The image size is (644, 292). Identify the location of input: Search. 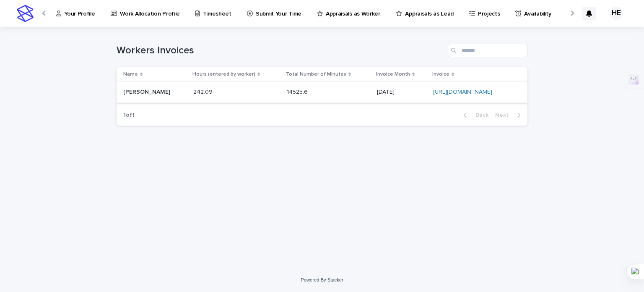
(487, 50).